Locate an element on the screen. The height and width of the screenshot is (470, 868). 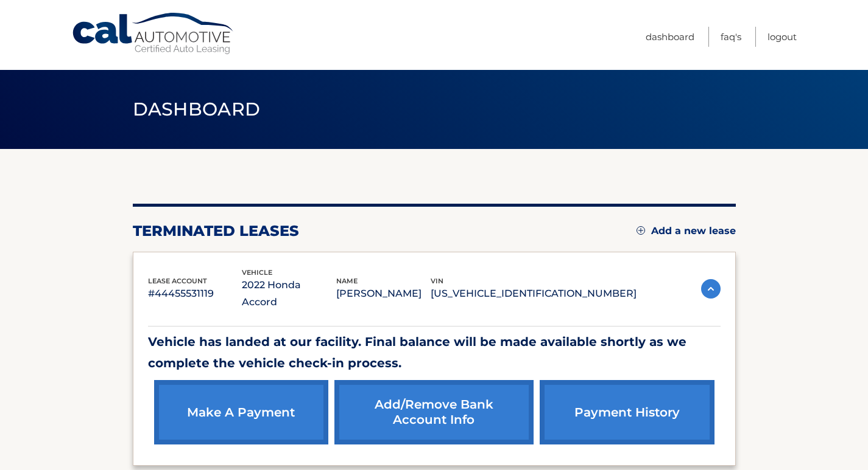
a: make a payment is located at coordinates (242, 413).